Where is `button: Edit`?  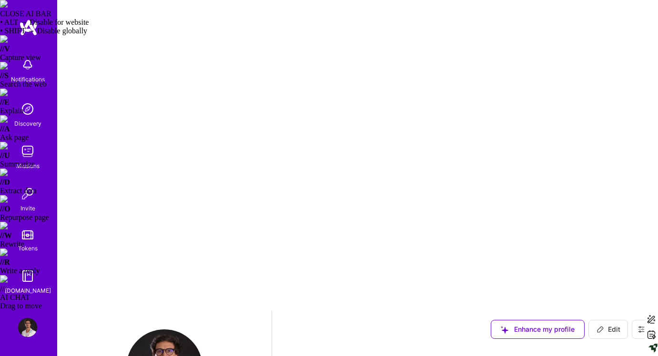 button: Edit is located at coordinates (608, 330).